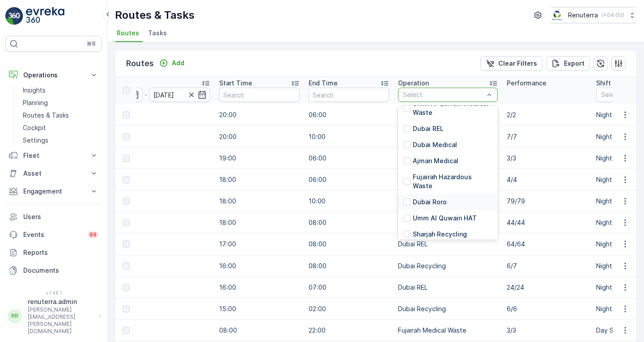  Describe the element at coordinates (235, 83) in the screenshot. I see `p: Start Time` at that location.